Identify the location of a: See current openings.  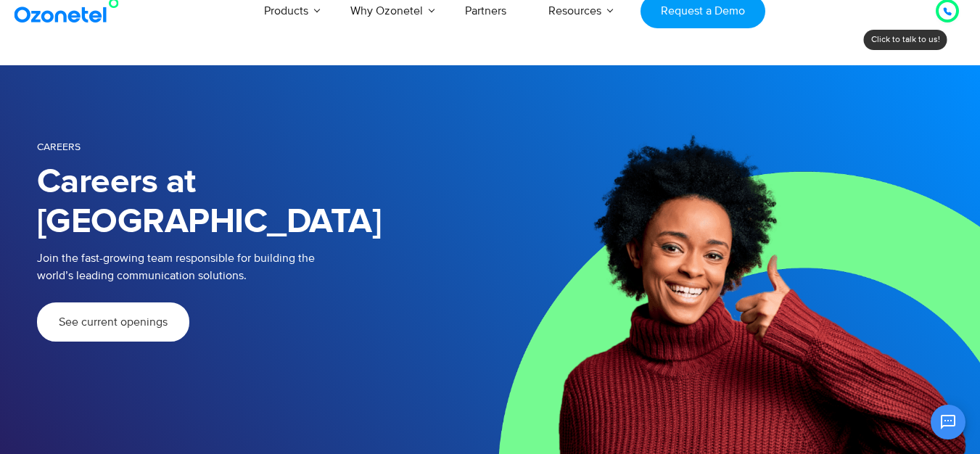
(113, 322).